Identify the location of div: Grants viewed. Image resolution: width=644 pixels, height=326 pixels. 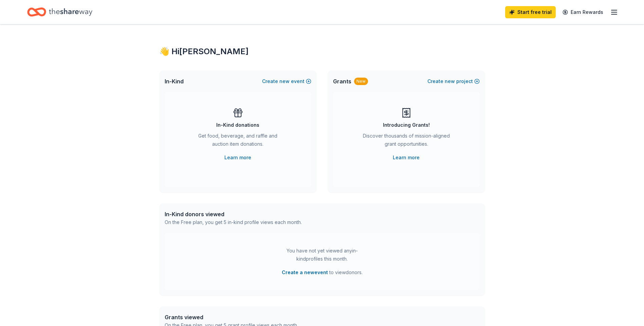
(231, 317).